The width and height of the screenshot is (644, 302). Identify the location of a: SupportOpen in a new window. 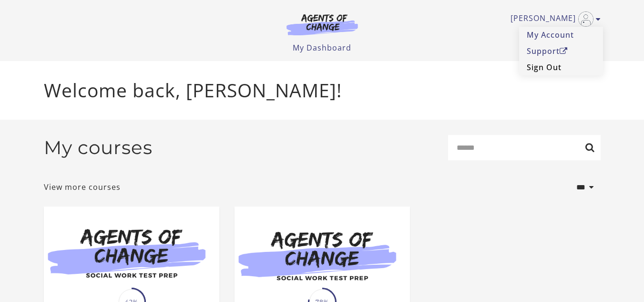
(562, 51).